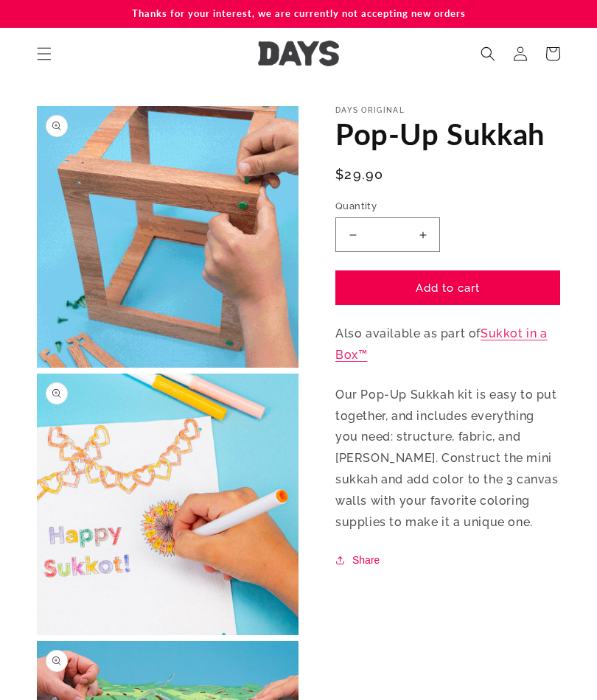  Describe the element at coordinates (44, 54) in the screenshot. I see `summary: Menu` at that location.